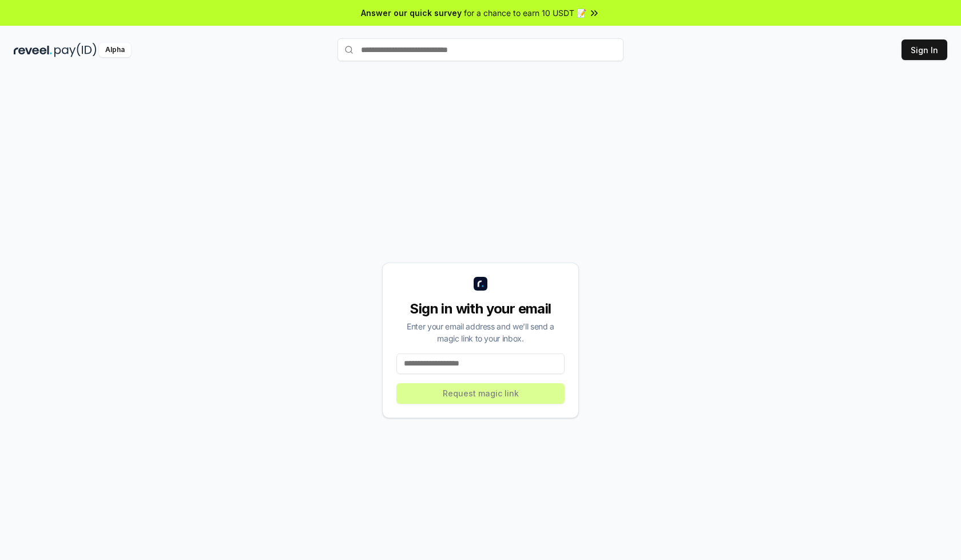 This screenshot has width=961, height=560. I want to click on div: Enter your email address and we’ll send a magic link to your inbox., so click(481, 332).